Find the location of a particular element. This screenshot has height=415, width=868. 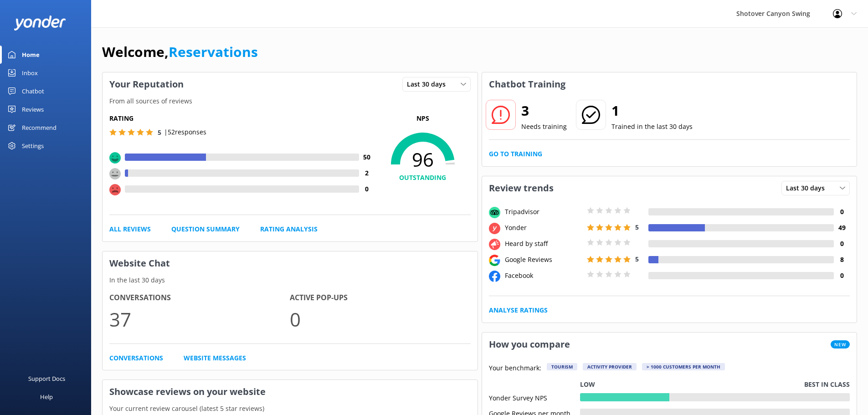

h4: 2 is located at coordinates (367, 174).